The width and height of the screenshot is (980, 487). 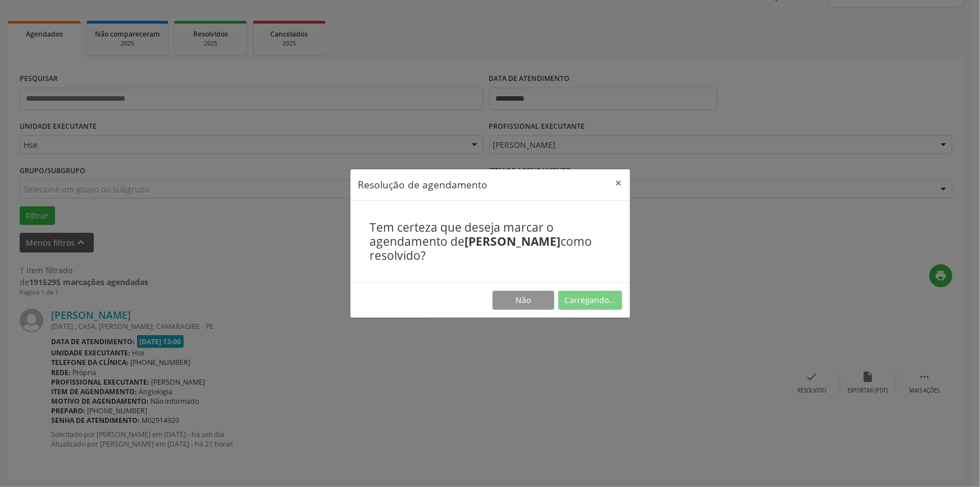 I want to click on button: Close, so click(x=619, y=183).